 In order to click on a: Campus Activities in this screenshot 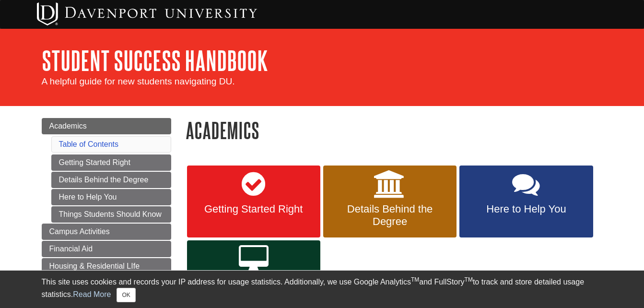, I will do `click(106, 232)`.